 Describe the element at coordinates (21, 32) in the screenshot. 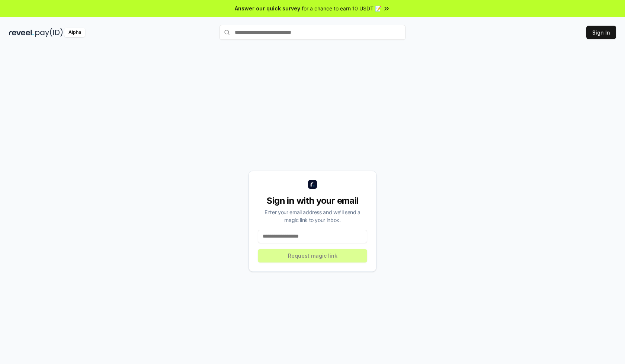

I see `img: reveel_dark` at that location.